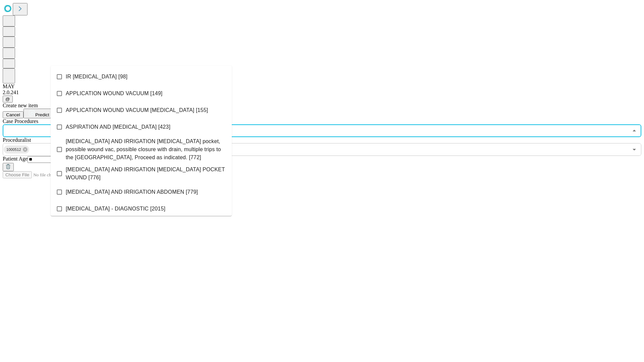 The height and width of the screenshot is (362, 644). Describe the element at coordinates (634, 130) in the screenshot. I see `button: Close` at that location.